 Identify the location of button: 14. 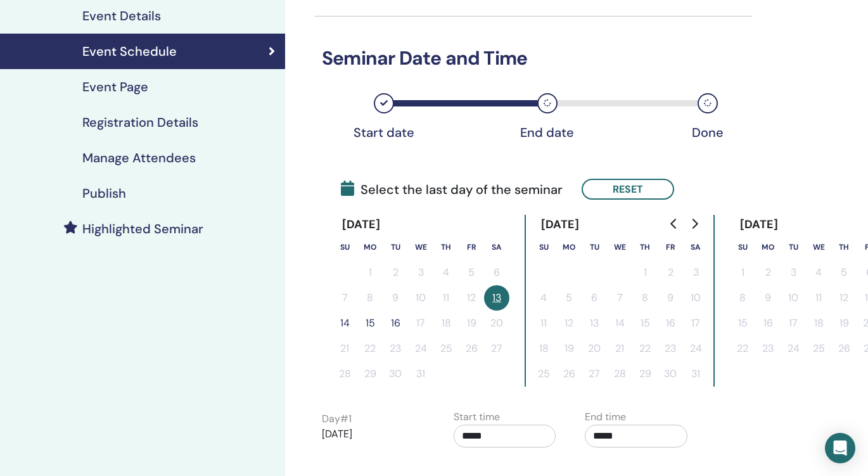
(345, 323).